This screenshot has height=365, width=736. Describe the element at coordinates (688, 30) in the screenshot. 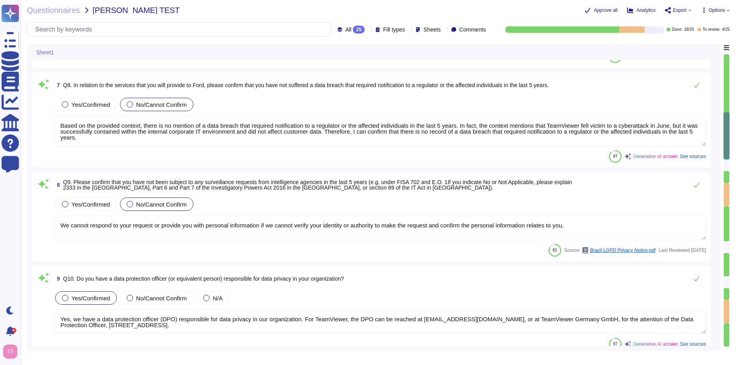

I see `span: 18 / 25` at that location.